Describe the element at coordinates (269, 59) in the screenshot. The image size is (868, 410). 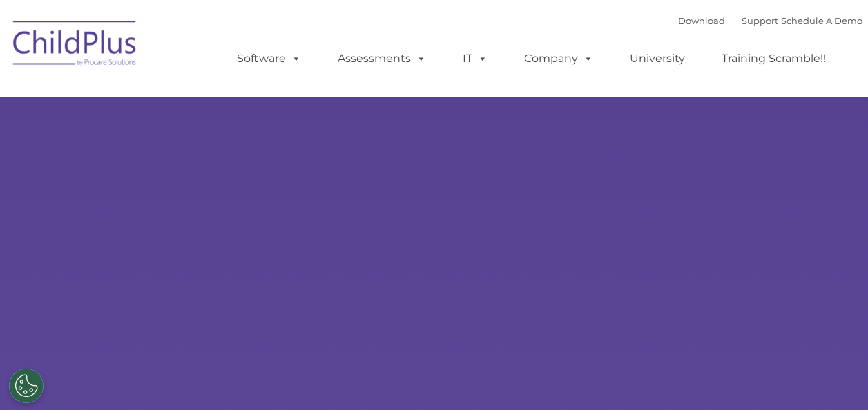
I see `a: Software` at that location.